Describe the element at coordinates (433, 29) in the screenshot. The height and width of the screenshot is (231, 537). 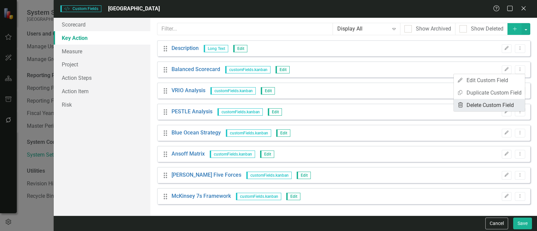
I see `div: Show Archived` at that location.